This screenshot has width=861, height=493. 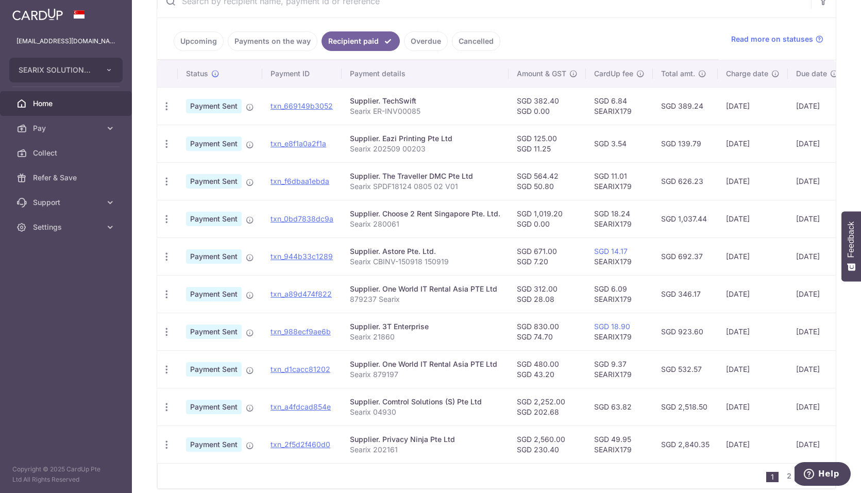 What do you see at coordinates (425, 187) in the screenshot?
I see `p: Searix SPDF18124 0805 02 V01` at bounding box center [425, 187].